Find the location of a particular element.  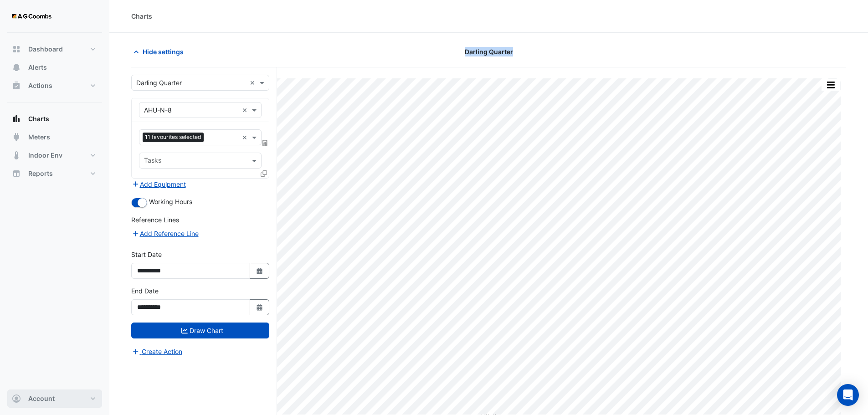

img: Company Logo is located at coordinates (31, 16).